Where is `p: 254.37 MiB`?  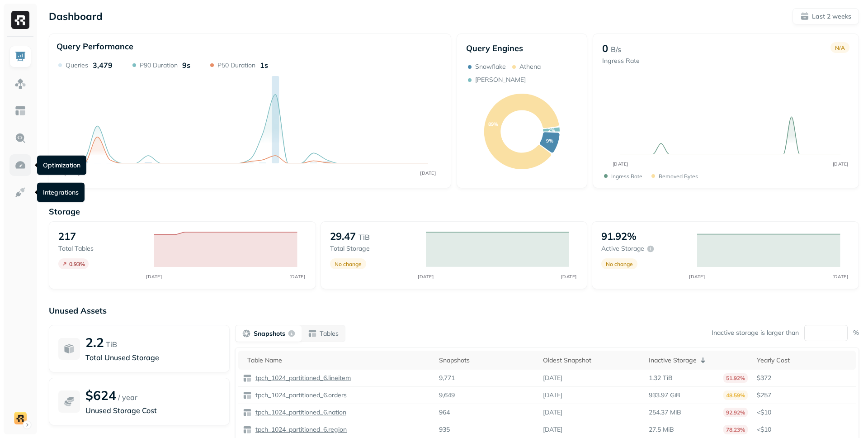 p: 254.37 MiB is located at coordinates (665, 412).